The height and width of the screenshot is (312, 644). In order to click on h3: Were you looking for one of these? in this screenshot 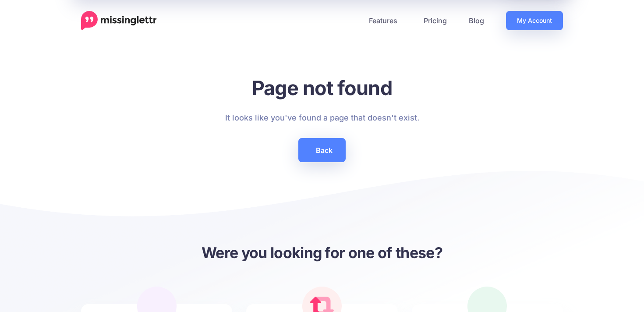, I will do `click(322, 252)`.